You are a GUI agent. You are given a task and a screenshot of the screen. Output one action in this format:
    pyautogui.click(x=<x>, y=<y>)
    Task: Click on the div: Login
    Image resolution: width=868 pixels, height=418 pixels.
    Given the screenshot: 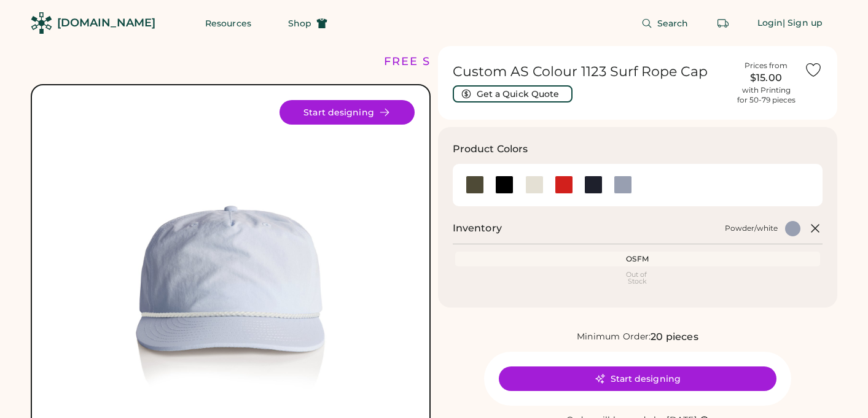 What is the action you would take?
    pyautogui.click(x=771, y=23)
    